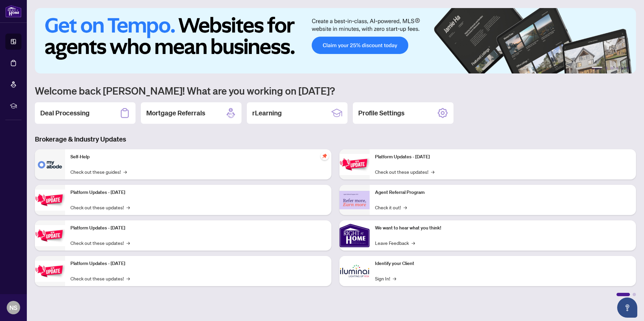 The image size is (644, 321). What do you see at coordinates (617, 68) in the screenshot?
I see `button: 4` at bounding box center [617, 68].